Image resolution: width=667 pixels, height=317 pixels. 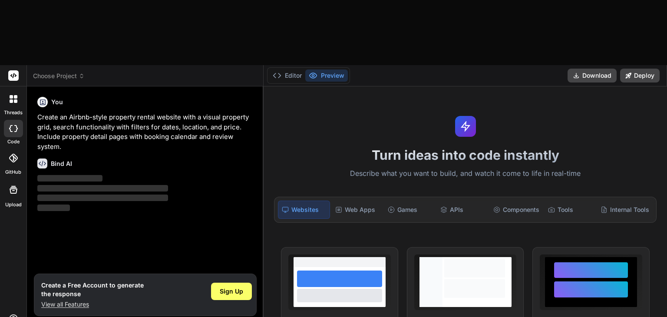 I want to click on h6: Bind AI, so click(x=61, y=164).